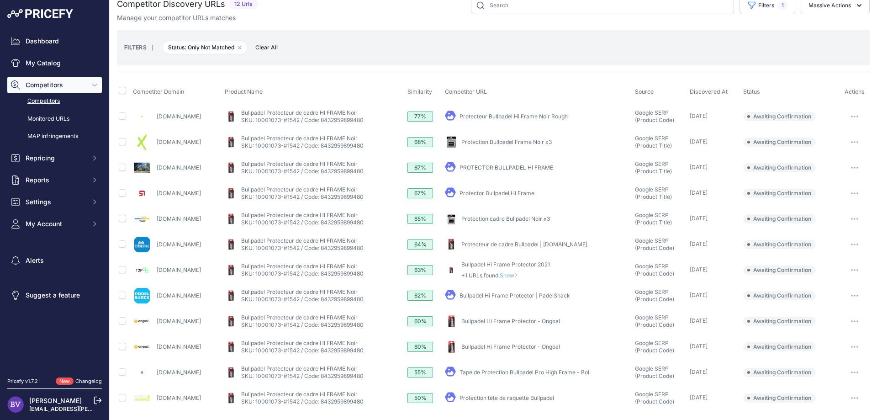  What do you see at coordinates (644, 91) in the screenshot?
I see `span: Source` at bounding box center [644, 91].